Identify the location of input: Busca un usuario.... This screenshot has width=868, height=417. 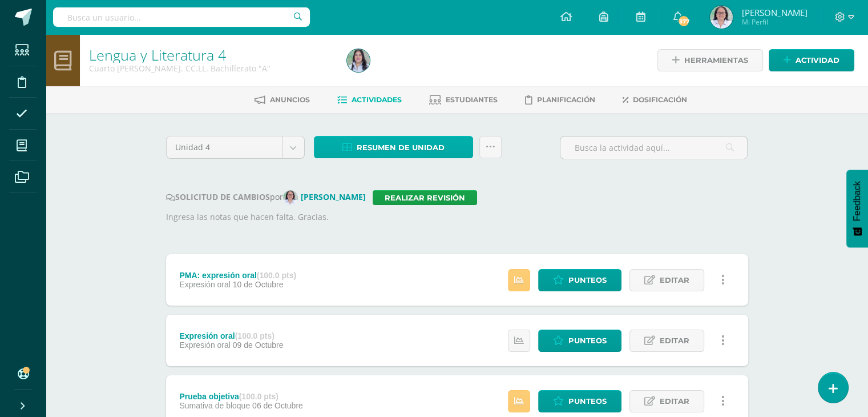
(181, 17).